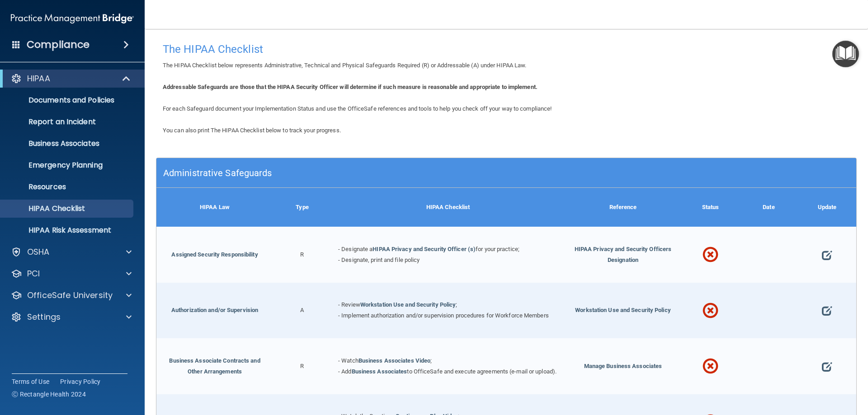 The height and width of the screenshot is (415, 868). Describe the element at coordinates (67, 208) in the screenshot. I see `p: HIPAA Checklist` at that location.